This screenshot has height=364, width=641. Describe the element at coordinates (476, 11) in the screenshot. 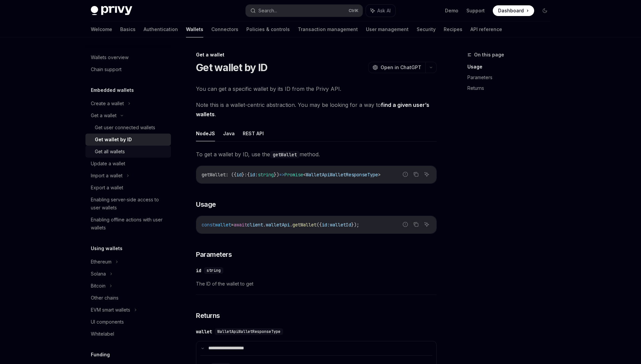

I see `a: Support` at that location.